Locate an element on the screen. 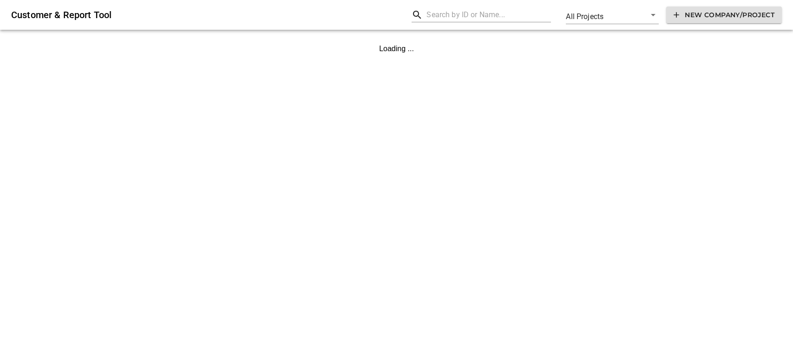 This screenshot has height=359, width=793. input: Search by ID or Name... is located at coordinates (489, 15).